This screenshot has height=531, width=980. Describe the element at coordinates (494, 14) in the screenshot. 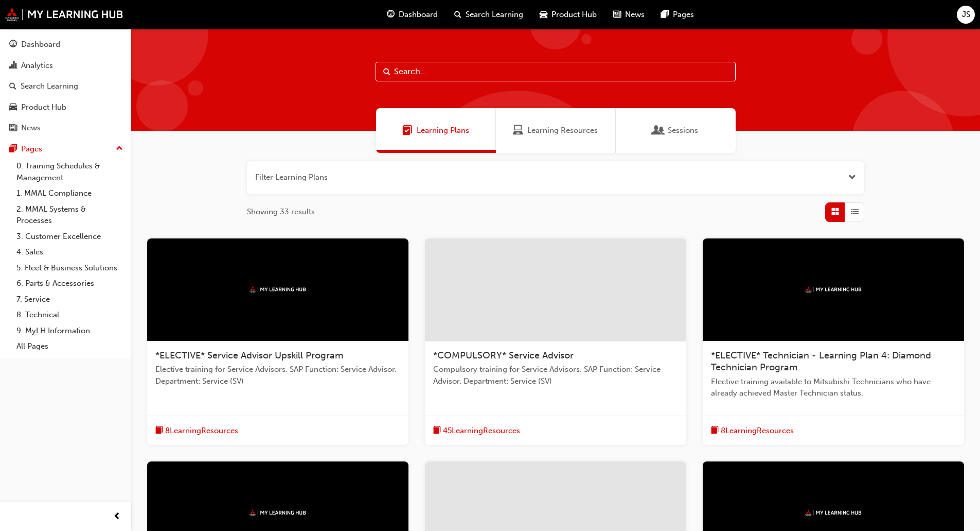

I see `span: Search Learning` at that location.